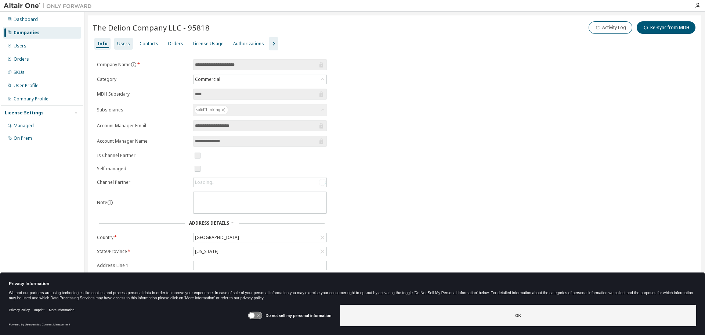 The width and height of the screenshot is (705, 335). I want to click on div: Authorizations, so click(249, 44).